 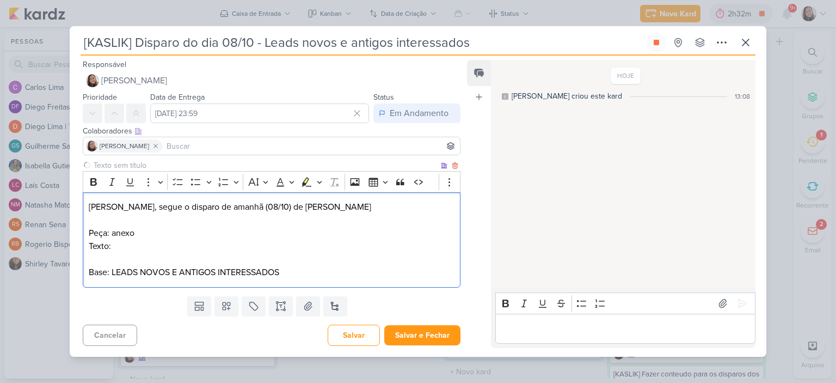 What do you see at coordinates (311, 146) in the screenshot?
I see `input: Buscar` at bounding box center [311, 146].